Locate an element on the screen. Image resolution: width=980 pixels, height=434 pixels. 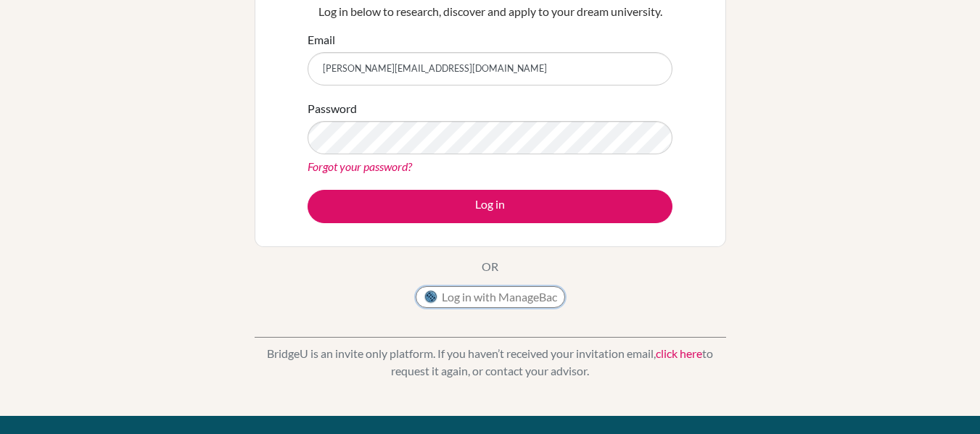
button: Log in with ManageBac is located at coordinates (490, 297).